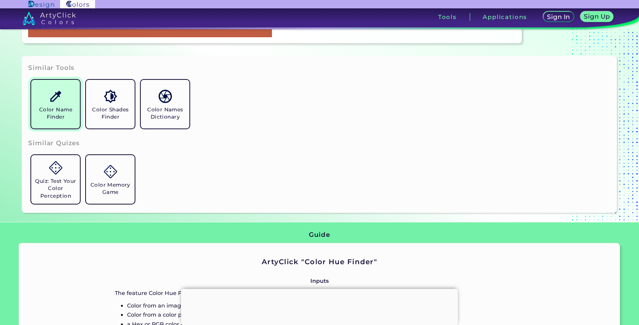  What do you see at coordinates (447, 17) in the screenshot?
I see `h3: Tools` at bounding box center [447, 17].